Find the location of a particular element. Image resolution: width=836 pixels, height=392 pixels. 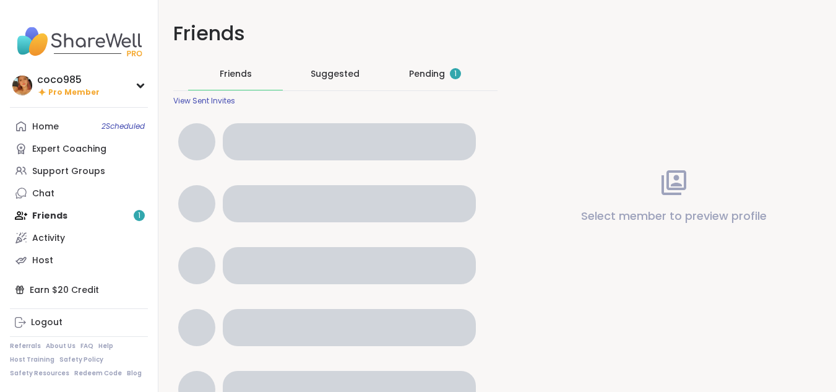

a: About Us is located at coordinates (61, 346).